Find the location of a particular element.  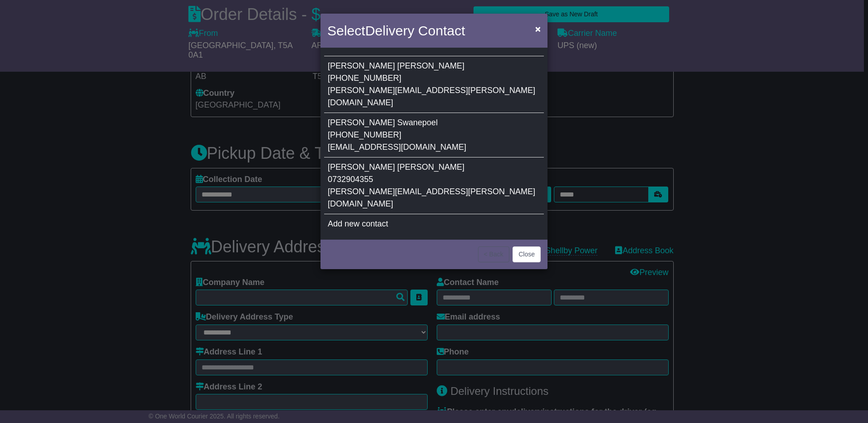

button: < Back is located at coordinates (493, 254).